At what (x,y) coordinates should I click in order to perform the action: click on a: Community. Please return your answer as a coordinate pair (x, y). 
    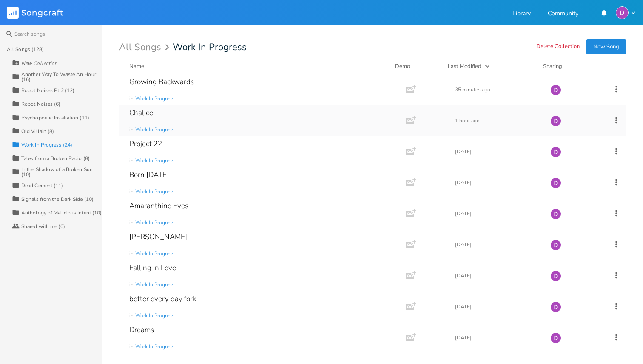
    Looking at the image, I should click on (563, 14).